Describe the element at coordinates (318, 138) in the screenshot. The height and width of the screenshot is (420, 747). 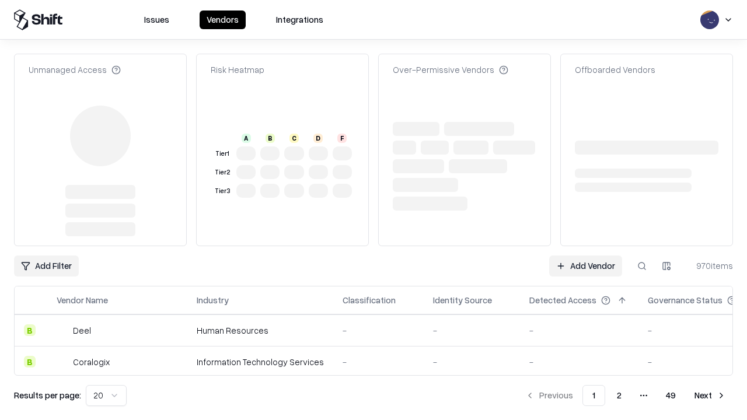
I see `div: D` at that location.